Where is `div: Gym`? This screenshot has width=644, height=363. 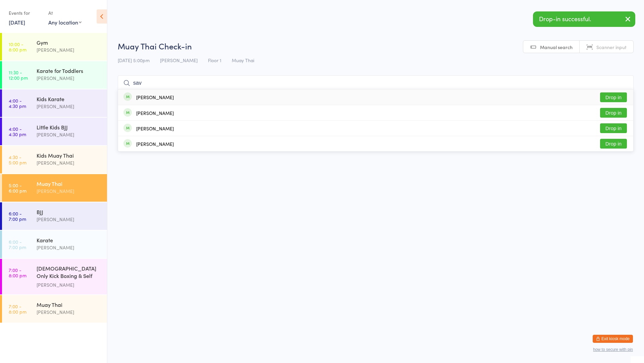 div: Gym is located at coordinates (69, 43).